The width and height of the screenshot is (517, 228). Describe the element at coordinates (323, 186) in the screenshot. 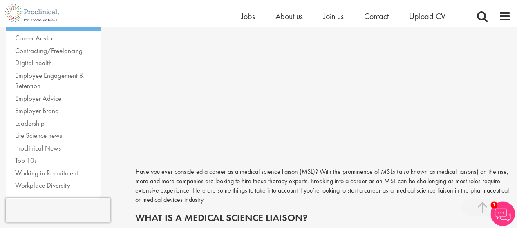

I see `p: Have you ever considered a career as a medical science liaison (MSL)? With the prominence of MSLs...` at that location.